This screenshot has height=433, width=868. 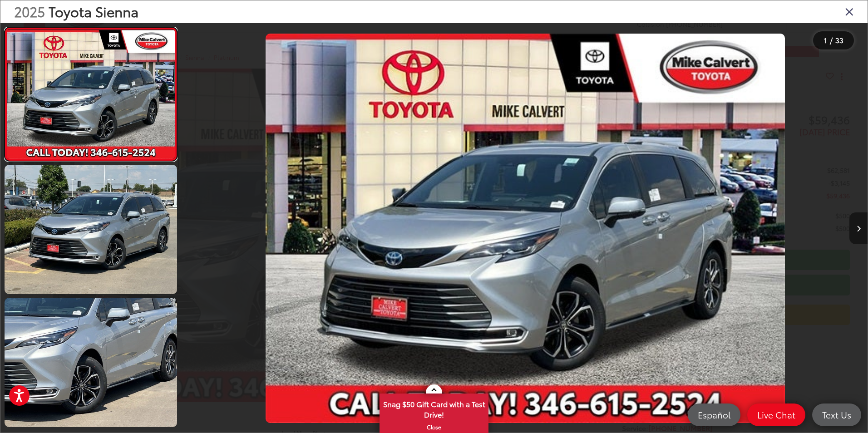 What do you see at coordinates (776, 415) in the screenshot?
I see `a: Live Chat` at bounding box center [776, 415].